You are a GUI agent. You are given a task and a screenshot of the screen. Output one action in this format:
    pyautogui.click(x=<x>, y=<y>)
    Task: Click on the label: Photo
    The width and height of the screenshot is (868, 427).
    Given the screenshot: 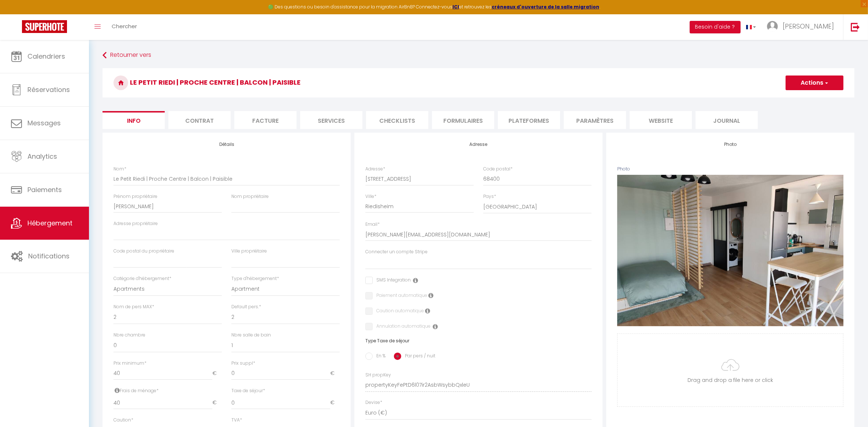 What is the action you would take?
    pyautogui.click(x=623, y=169)
    